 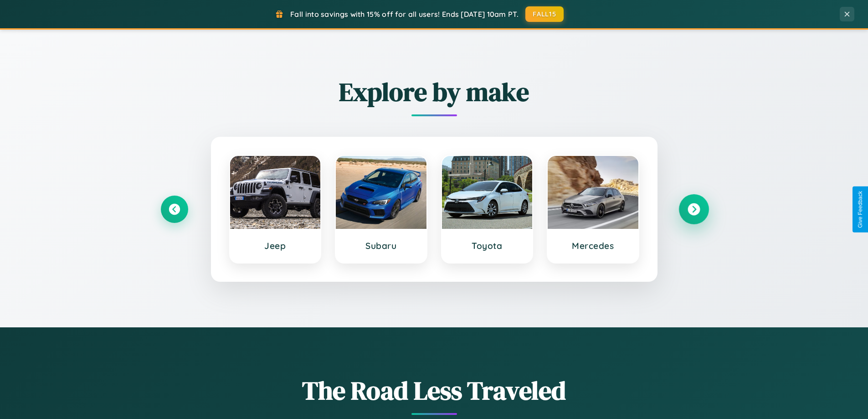 I want to click on h3: Jeep, so click(x=275, y=246).